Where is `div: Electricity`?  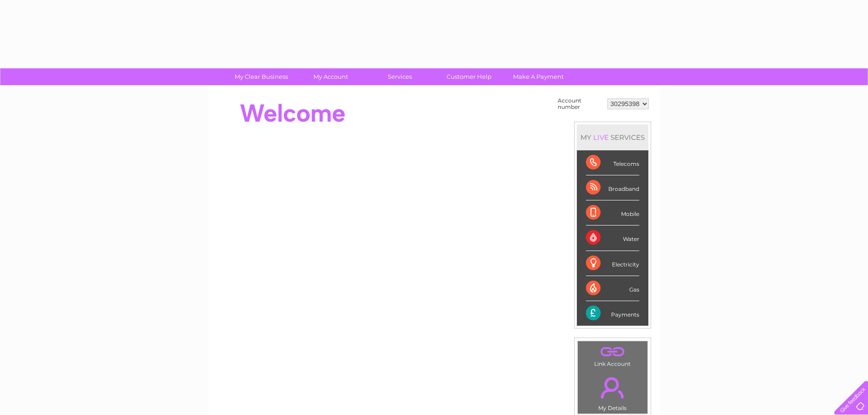
div: Electricity is located at coordinates (613, 263).